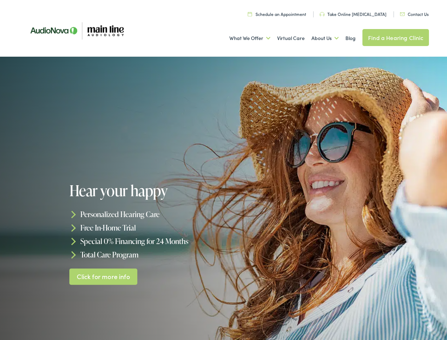  I want to click on li: Personalized Hearing Care, so click(148, 214).